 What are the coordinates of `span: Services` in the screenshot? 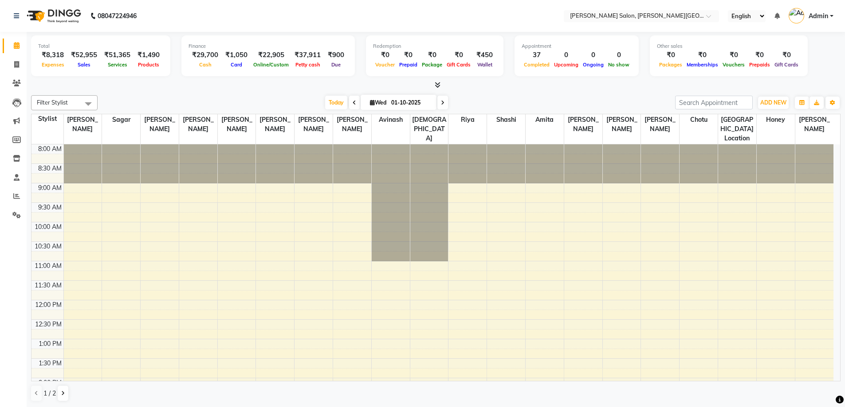 It's located at (117, 65).